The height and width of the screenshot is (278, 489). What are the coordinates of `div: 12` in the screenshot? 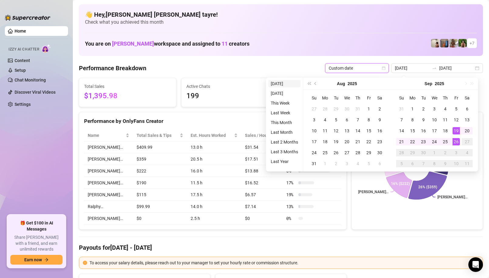 It's located at (457, 120).